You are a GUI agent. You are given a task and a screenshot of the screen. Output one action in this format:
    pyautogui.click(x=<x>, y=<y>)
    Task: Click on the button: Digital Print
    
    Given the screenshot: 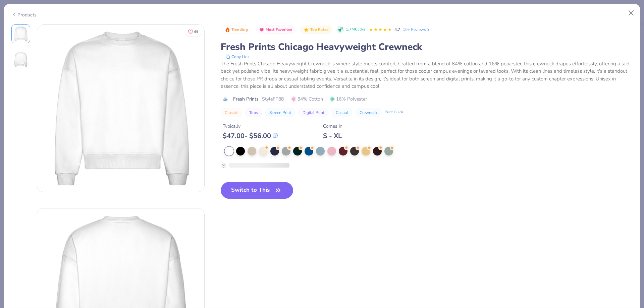 What is the action you would take?
    pyautogui.click(x=313, y=113)
    